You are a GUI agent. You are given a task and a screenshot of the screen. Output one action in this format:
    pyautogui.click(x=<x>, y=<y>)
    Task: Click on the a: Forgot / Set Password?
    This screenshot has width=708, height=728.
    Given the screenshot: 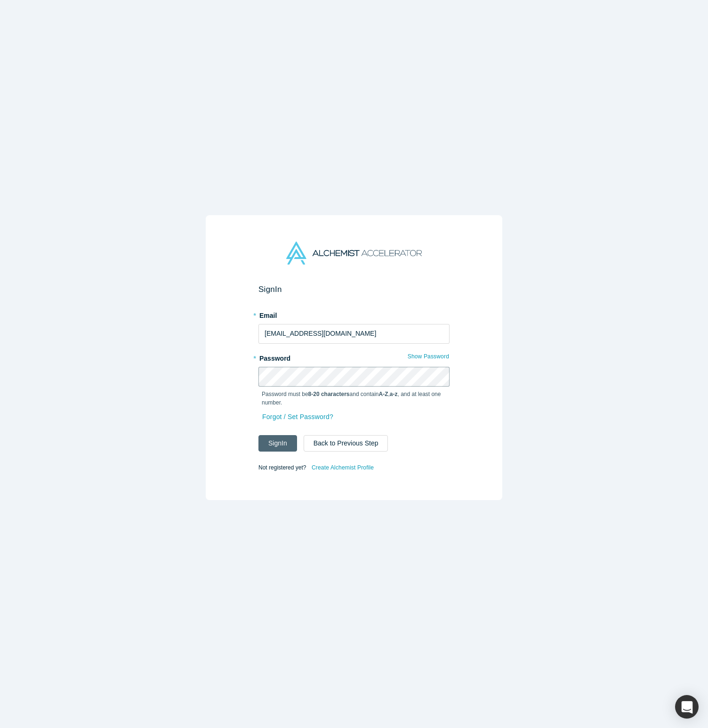 What is the action you would take?
    pyautogui.click(x=298, y=417)
    